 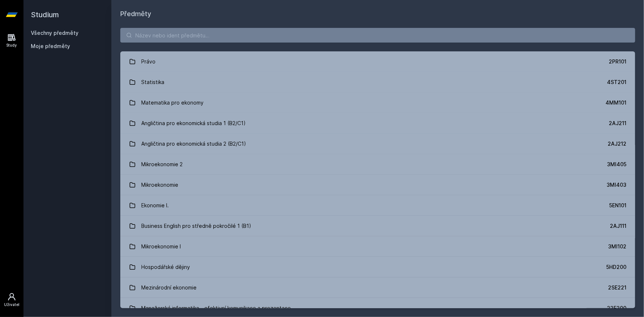 I want to click on div: 22F200, so click(x=617, y=308).